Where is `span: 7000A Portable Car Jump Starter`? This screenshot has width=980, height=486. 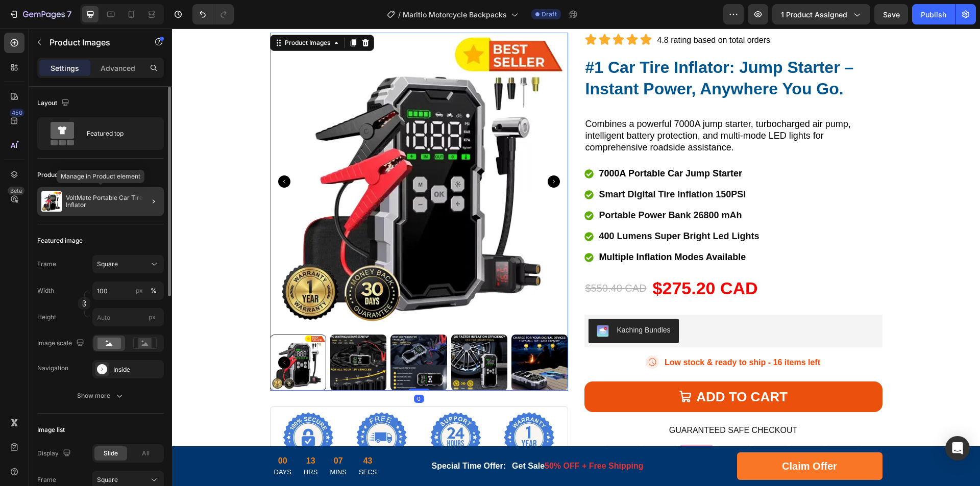
span: 7000A Portable Car Jump Starter is located at coordinates (499, 145).